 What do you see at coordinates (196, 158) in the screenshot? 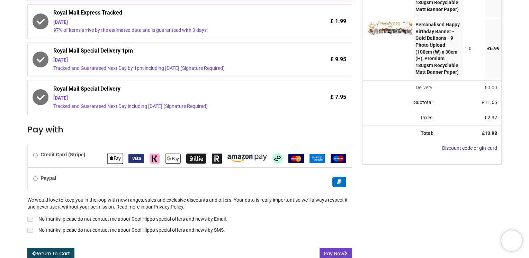
I see `span: Billie` at bounding box center [196, 158].